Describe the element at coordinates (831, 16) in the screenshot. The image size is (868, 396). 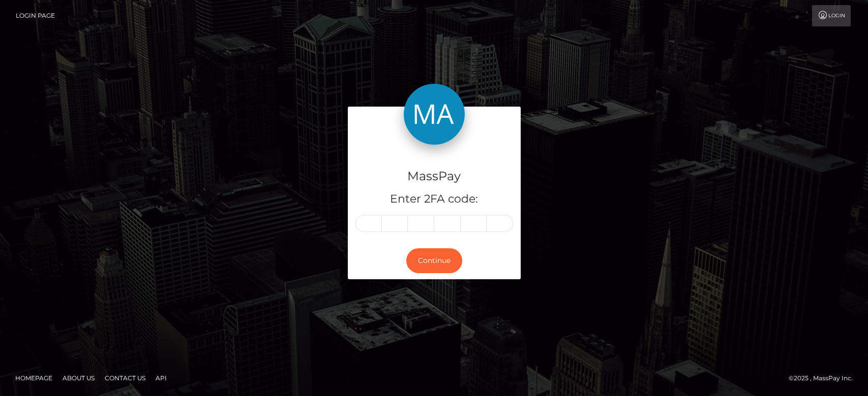
I see `a: Login` at that location.